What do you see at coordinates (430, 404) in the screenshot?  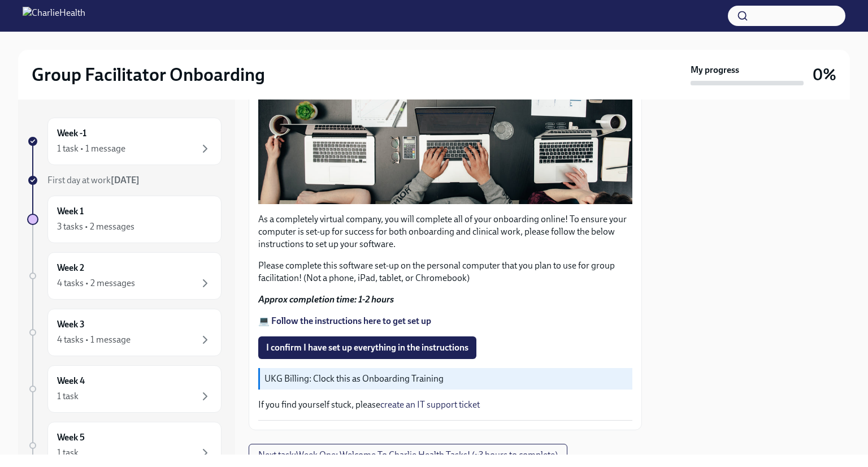 I see `a: create an IT support ticket` at bounding box center [430, 404].